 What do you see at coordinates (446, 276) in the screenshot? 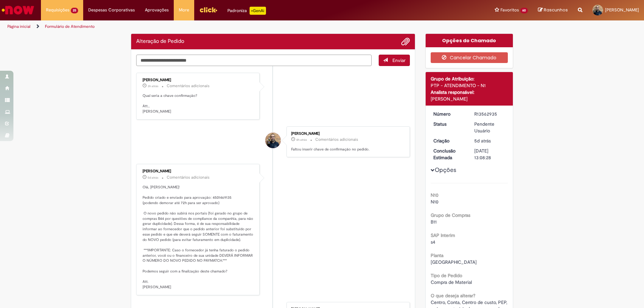
I see `b: Tipo de Pedido` at bounding box center [446, 276].